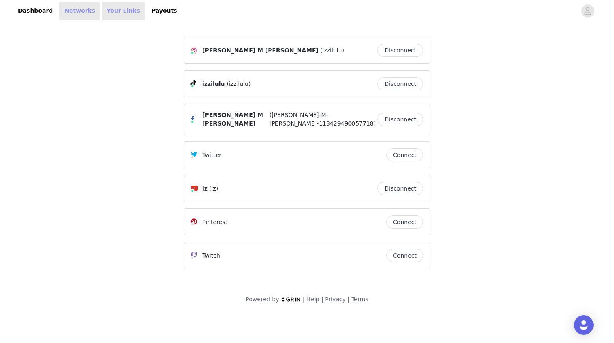  What do you see at coordinates (359, 299) in the screenshot?
I see `a: Terms` at bounding box center [359, 299].